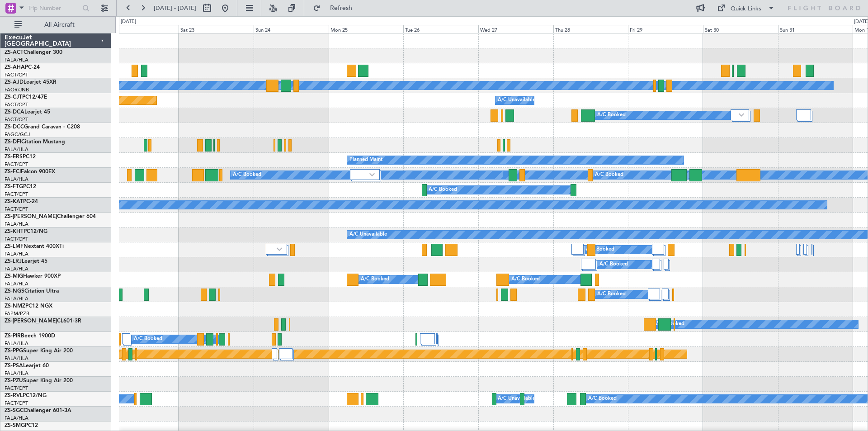 Image resolution: width=868 pixels, height=431 pixels. Describe the element at coordinates (13, 97) in the screenshot. I see `span: ZS-CJT` at that location.